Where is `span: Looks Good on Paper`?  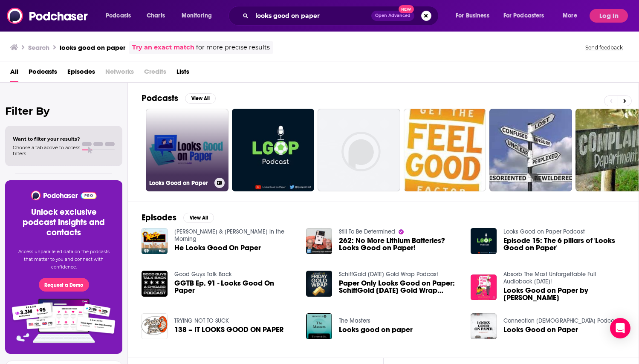 span: Looks Good on Paper is located at coordinates (541, 330).